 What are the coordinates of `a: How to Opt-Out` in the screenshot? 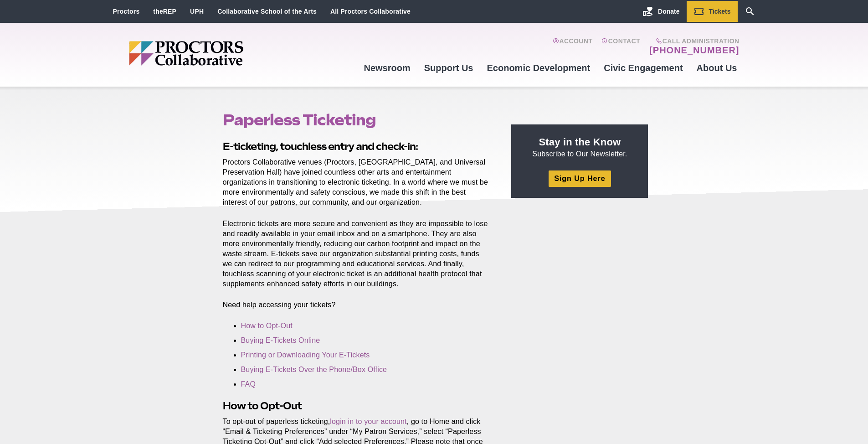 It's located at (267, 325).